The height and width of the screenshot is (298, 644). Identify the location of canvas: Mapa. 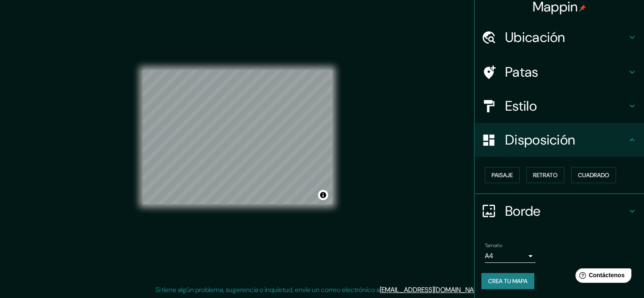
(237, 137).